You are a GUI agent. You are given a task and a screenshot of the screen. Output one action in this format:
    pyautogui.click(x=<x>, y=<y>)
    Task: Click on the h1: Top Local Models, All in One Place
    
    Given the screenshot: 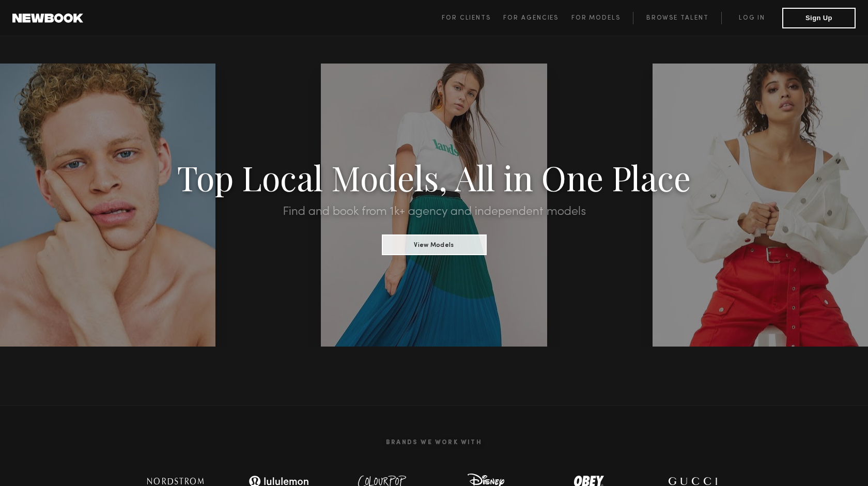 What is the action you would take?
    pyautogui.click(x=434, y=177)
    